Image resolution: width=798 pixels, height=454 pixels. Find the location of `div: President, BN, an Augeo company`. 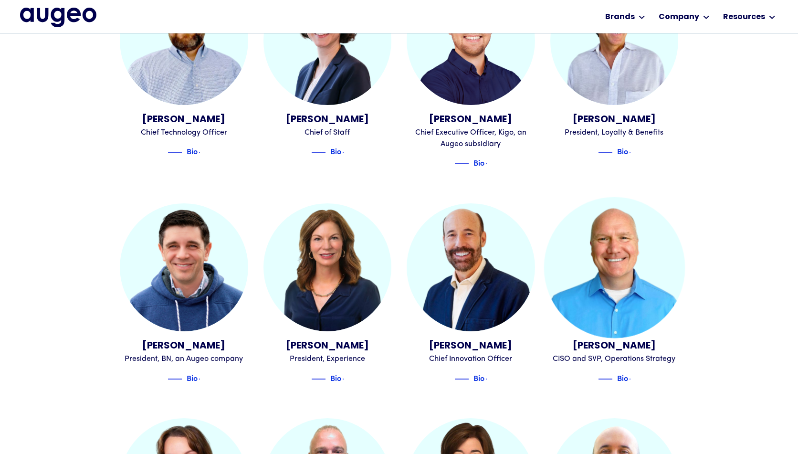

div: President, BN, an Augeo company is located at coordinates (184, 359).